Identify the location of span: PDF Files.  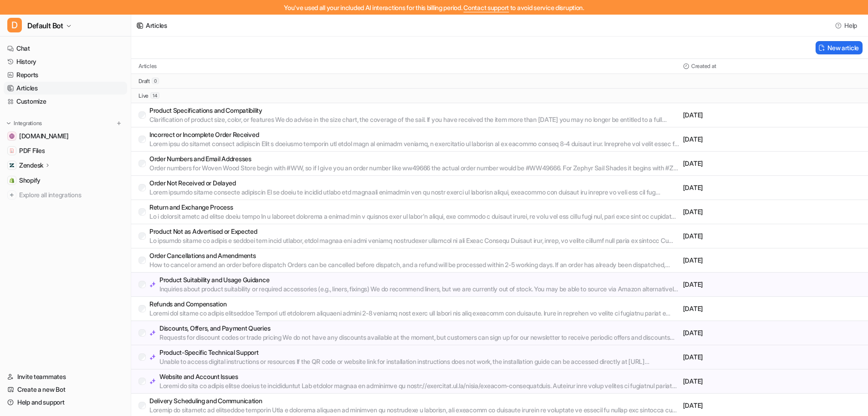
(32, 151).